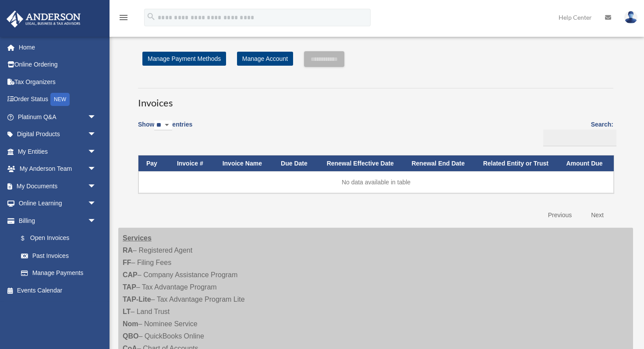 This screenshot has width=644, height=349. Describe the element at coordinates (58, 47) in the screenshot. I see `a: Home` at that location.